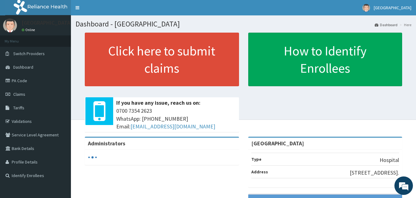 This screenshot has height=198, width=416. I want to click on svg: audio-loading, so click(93, 158).